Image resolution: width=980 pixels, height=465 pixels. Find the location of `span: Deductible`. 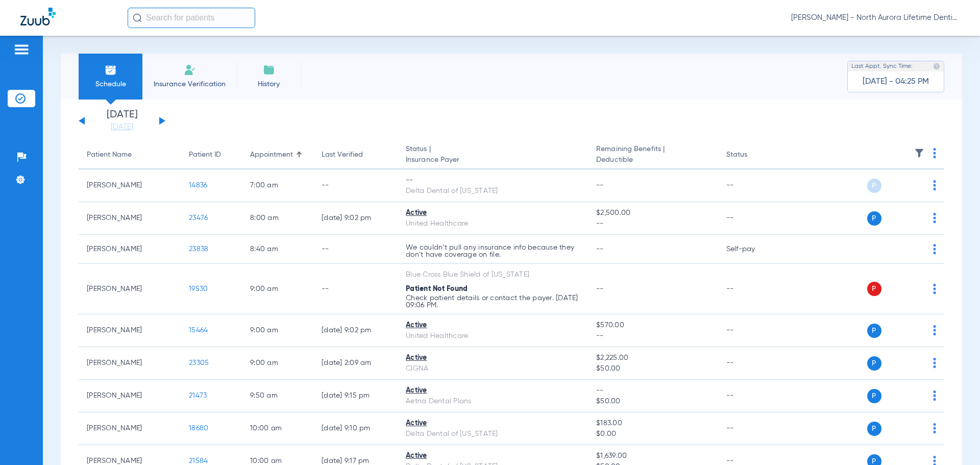

span: Deductible is located at coordinates (653, 160).